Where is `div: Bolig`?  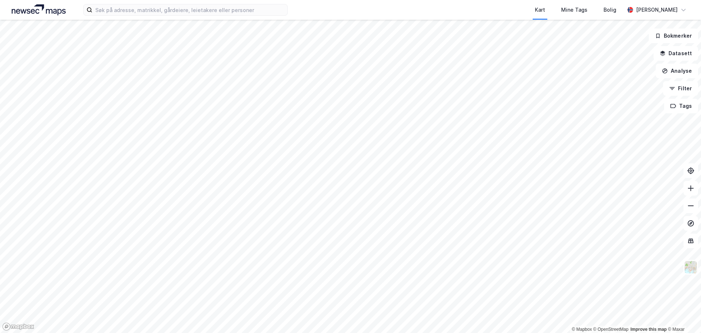
div: Bolig is located at coordinates (610, 10).